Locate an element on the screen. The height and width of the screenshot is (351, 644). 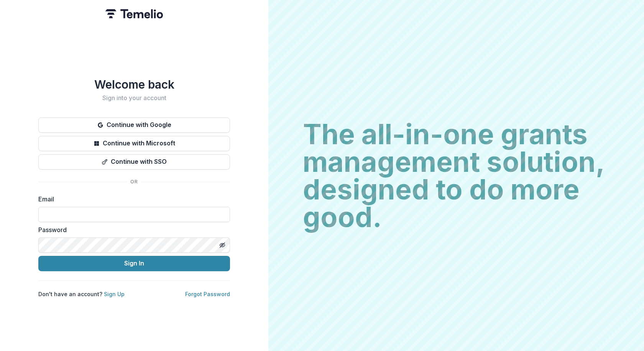
p: Don't have an account? is located at coordinates (81, 294).